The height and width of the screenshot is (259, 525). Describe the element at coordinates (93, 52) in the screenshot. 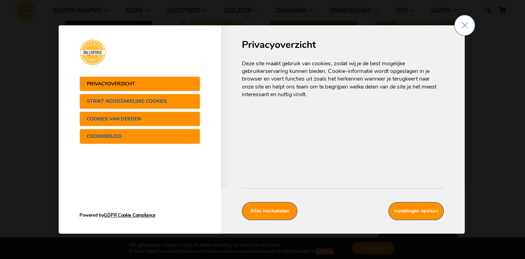

I see `img: Ingspire.nl - het zingevingsplatform!` at that location.